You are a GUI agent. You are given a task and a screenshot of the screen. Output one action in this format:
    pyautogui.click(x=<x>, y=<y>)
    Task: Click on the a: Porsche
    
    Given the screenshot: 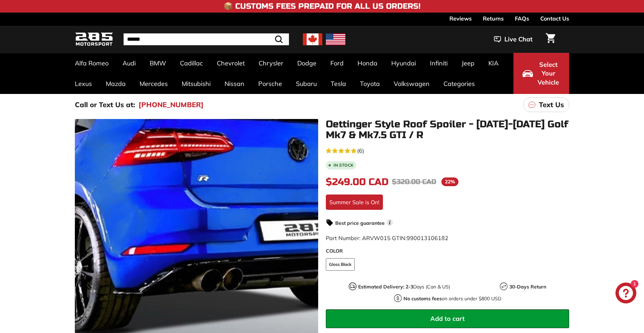 What is the action you would take?
    pyautogui.click(x=270, y=84)
    